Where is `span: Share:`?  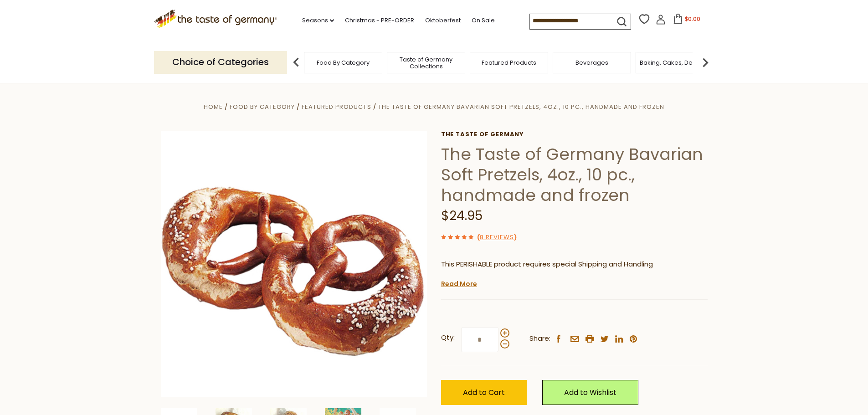 span: Share: is located at coordinates (540, 339).